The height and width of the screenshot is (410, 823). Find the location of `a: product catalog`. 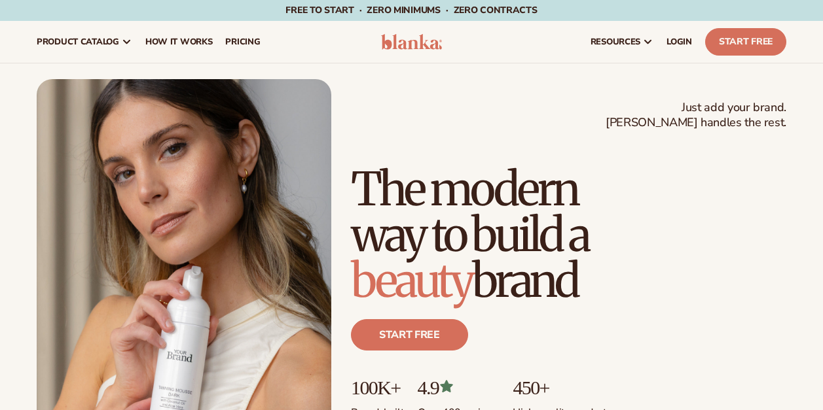

a: product catalog is located at coordinates (84, 42).